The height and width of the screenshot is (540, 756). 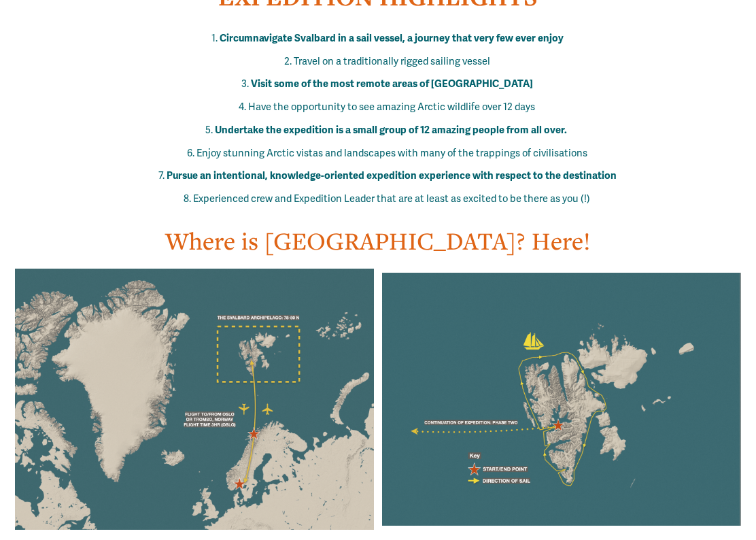 What do you see at coordinates (392, 108) in the screenshot?
I see `p: Have the opportunity to see amazing Arctic wildlife over 12 days` at bounding box center [392, 108].